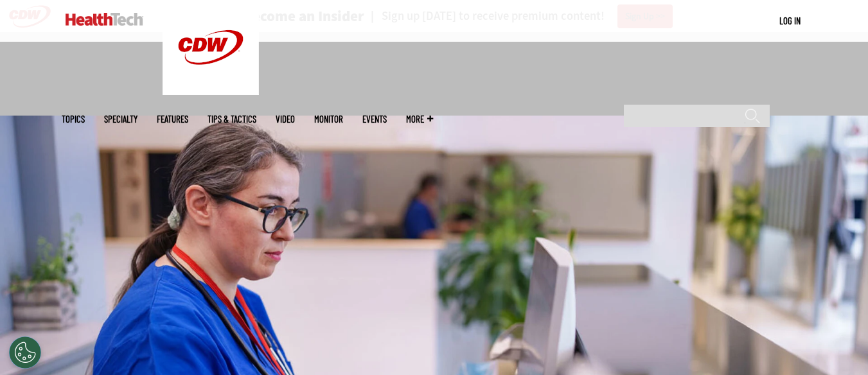 This screenshot has width=868, height=375. Describe the element at coordinates (232, 119) in the screenshot. I see `a: Tips & Tactics` at that location.